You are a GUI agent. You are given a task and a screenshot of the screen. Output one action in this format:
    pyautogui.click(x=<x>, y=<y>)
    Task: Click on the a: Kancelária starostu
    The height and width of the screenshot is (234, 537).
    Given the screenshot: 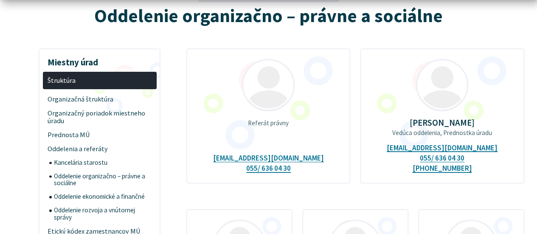 What is the action you would take?
    pyautogui.click(x=103, y=163)
    